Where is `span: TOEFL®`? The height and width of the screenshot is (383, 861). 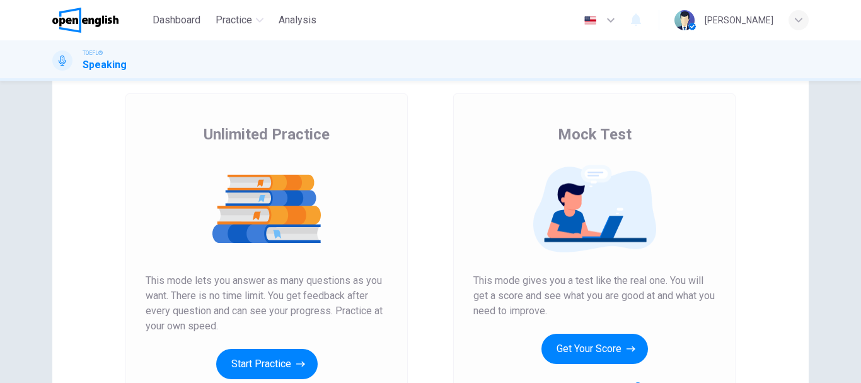
span: TOEFL® is located at coordinates (93, 53).